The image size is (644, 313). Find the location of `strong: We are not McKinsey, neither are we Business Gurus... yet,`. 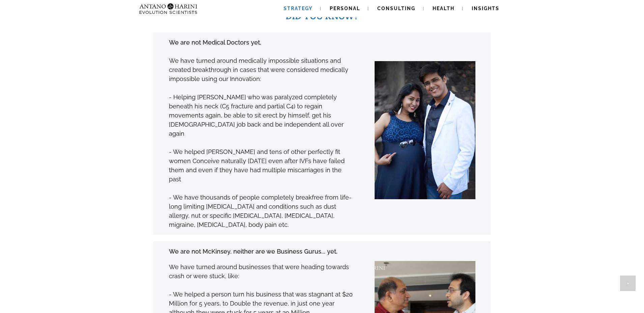

strong: We are not McKinsey, neither are we Business Gurus... yet, is located at coordinates (253, 251).